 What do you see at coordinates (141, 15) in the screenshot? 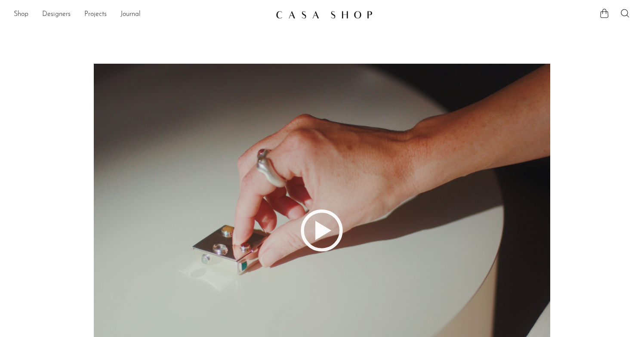
I see `nav: Desktop navigation` at bounding box center [141, 15].